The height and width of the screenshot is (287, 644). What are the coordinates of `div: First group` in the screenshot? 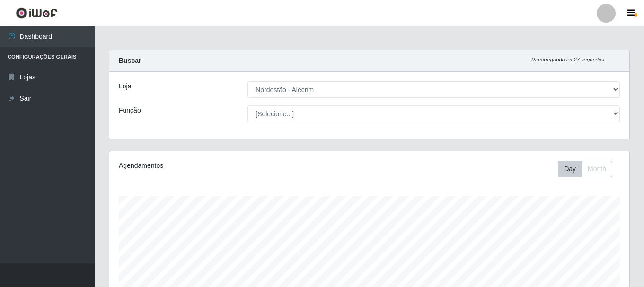 It's located at (585, 169).